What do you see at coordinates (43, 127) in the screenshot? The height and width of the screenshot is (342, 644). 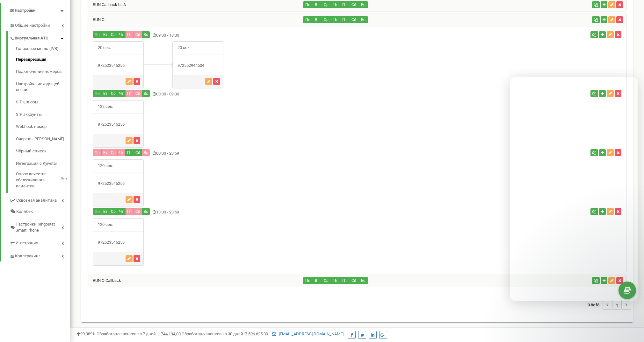 I see `a: Webhook номер` at bounding box center [43, 127].